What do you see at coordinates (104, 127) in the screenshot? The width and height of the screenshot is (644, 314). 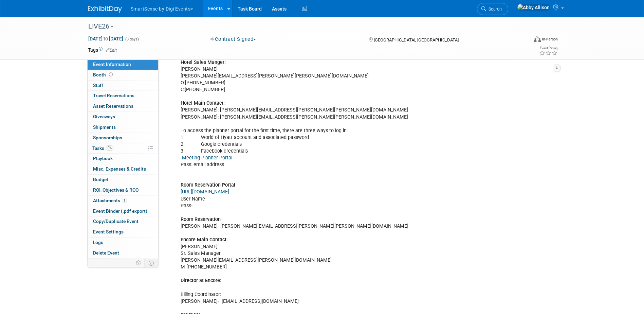 I see `span: Shipments` at bounding box center [104, 127].